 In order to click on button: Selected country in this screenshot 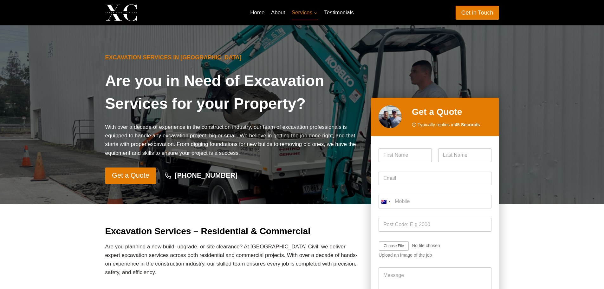, I will do `click(385, 201)`.